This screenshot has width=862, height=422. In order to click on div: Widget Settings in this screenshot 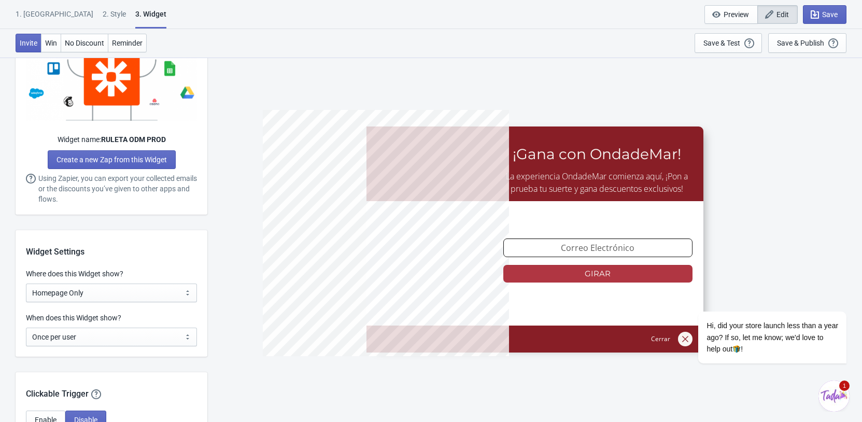, I will do `click(111, 244)`.